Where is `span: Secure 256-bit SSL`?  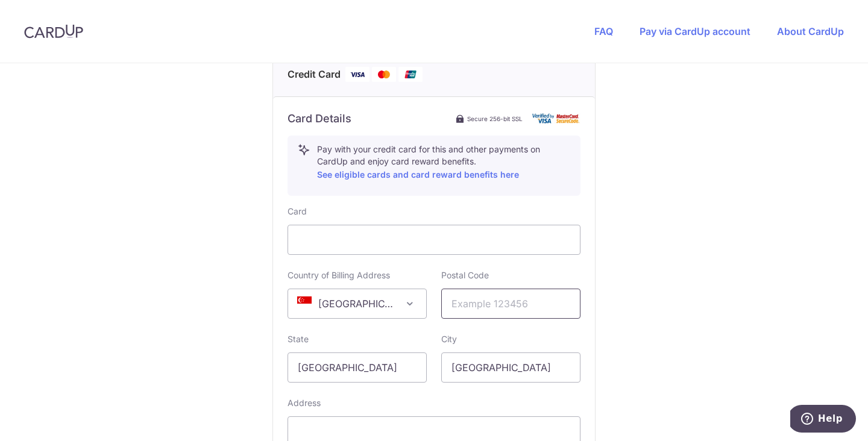 span: Secure 256-bit SSL is located at coordinates (495, 118).